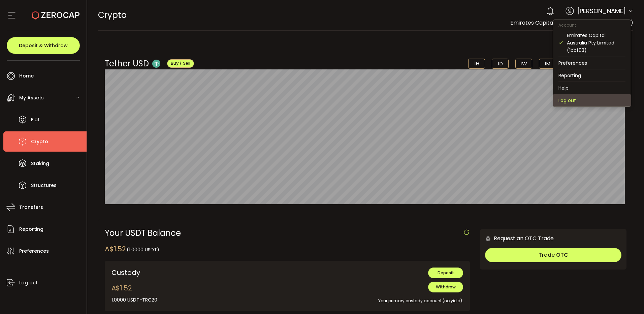  I want to click on li: 1H, so click(476, 63).